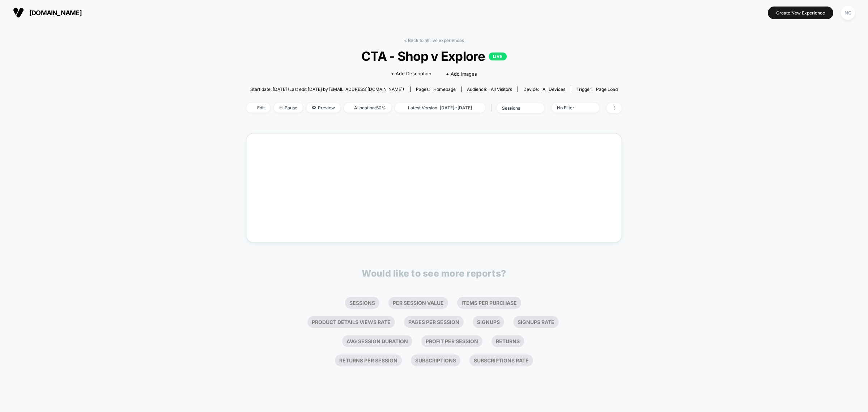 This screenshot has width=868, height=412. Describe the element at coordinates (571, 107) in the screenshot. I see `div: No Filter` at that location.